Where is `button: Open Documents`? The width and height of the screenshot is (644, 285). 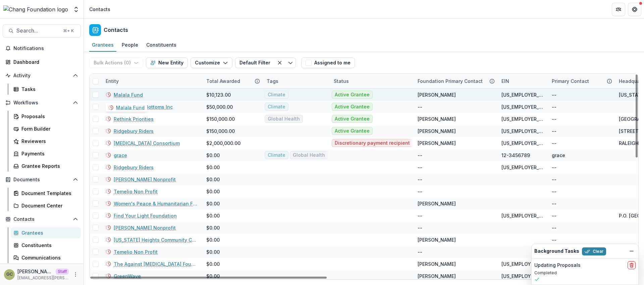 button: Open Documents is located at coordinates (42, 180).